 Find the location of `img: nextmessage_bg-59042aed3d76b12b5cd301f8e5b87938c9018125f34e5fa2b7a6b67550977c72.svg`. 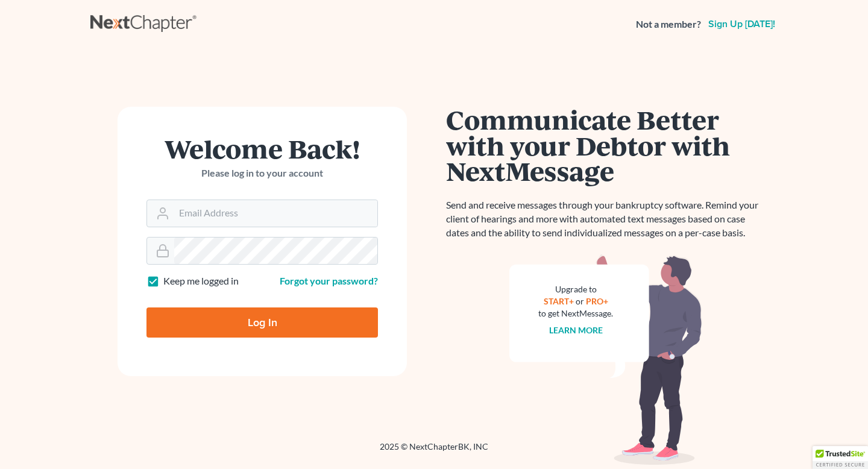

img: nextmessage_bg-59042aed3d76b12b5cd301f8e5b87938c9018125f34e5fa2b7a6b67550977c72.svg is located at coordinates (606, 360).